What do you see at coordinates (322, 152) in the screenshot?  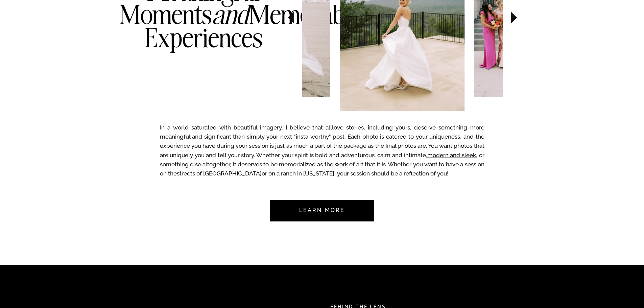 I see `p: In a world saturated with beautiful imagery, I believe that all , including yours, deserve someth...` at bounding box center [322, 152].